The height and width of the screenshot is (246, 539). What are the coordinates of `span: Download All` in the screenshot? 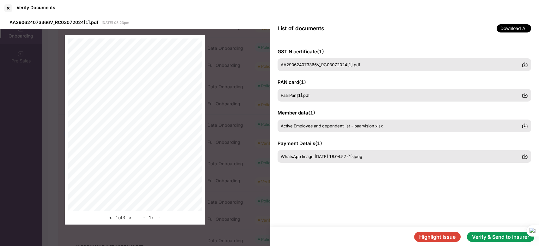 It's located at (513, 28).